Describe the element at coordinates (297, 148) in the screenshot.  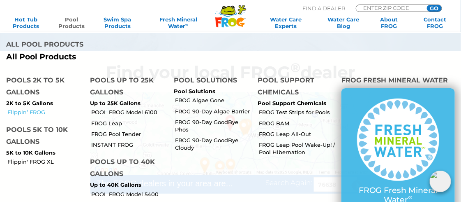
I see `a: FROG Leap Pool Wake-Up! / Pool Hibernation` at that location.